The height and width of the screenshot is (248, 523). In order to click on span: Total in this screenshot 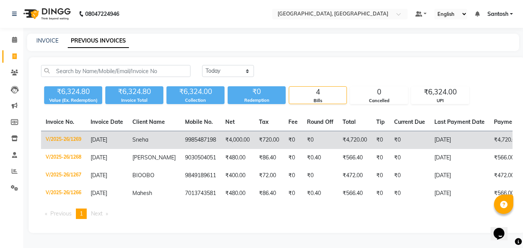, I will do `click(349, 122)`.